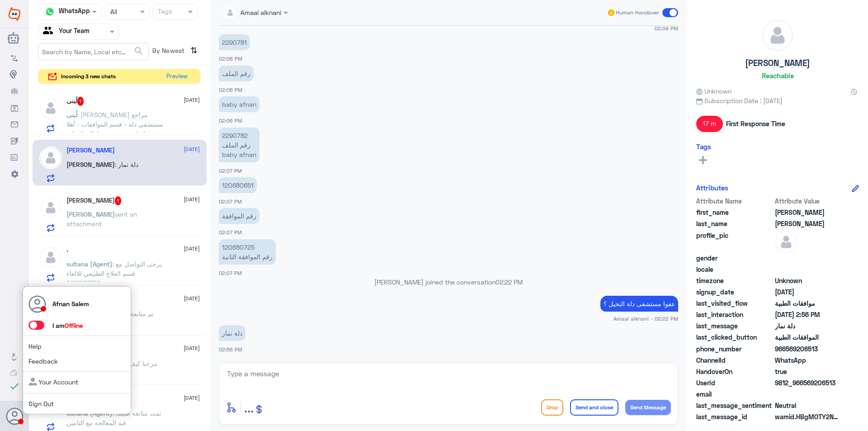 Image resolution: width=868 pixels, height=431 pixels. Describe the element at coordinates (552, 408) in the screenshot. I see `button: Drop` at that location.